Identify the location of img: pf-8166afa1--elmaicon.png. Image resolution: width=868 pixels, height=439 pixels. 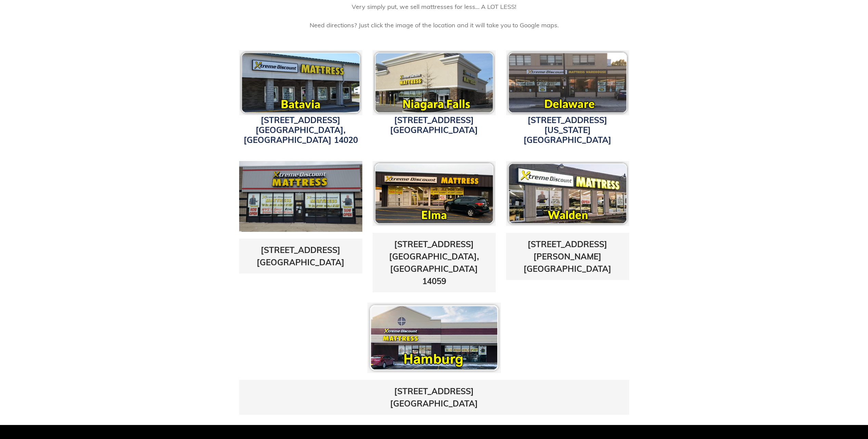
(434, 193).